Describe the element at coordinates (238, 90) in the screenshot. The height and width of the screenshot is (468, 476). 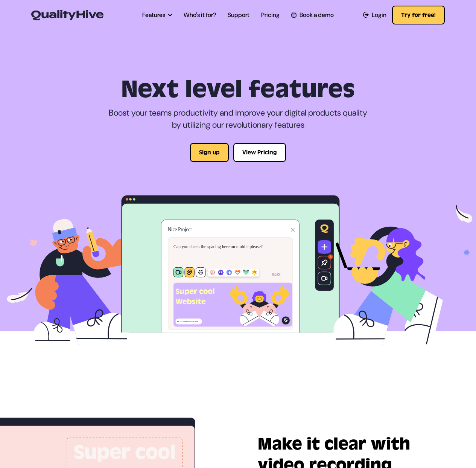
I see `h1: Next level features` at that location.